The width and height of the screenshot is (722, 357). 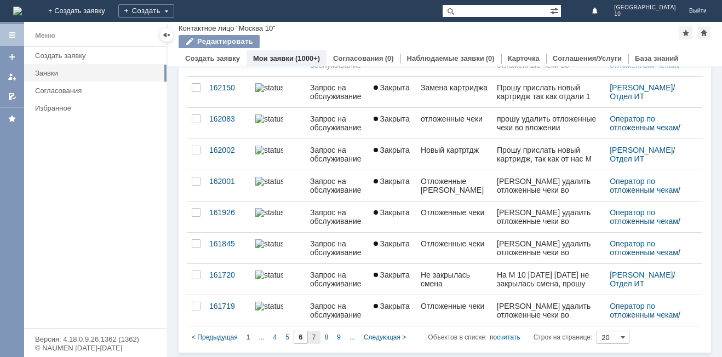 What do you see at coordinates (227, 28) in the screenshot?
I see `div: Контактное лицо "Москва 10"` at bounding box center [227, 28].